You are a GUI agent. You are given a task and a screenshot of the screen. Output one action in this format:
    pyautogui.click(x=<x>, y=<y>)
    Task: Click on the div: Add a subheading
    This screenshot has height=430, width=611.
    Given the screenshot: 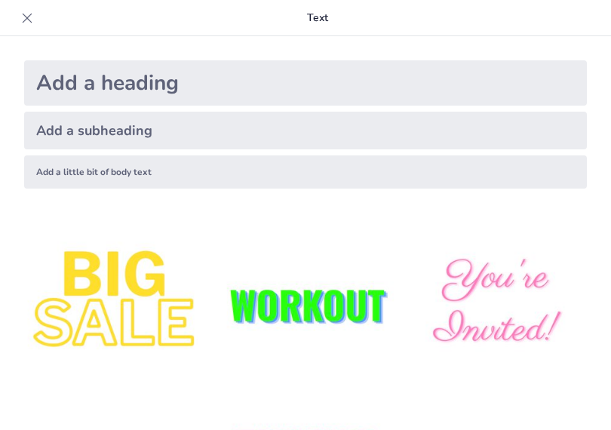 What is the action you would take?
    pyautogui.click(x=305, y=130)
    